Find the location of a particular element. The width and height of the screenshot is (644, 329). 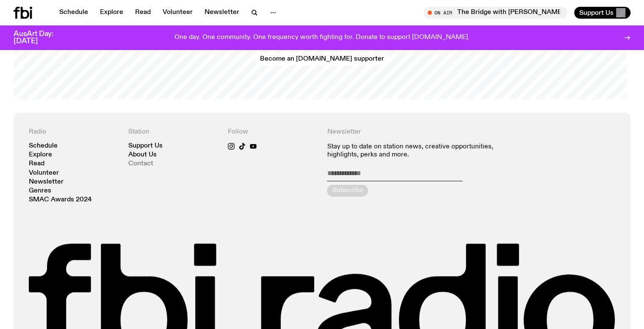

a: Contact is located at coordinates (141, 163).